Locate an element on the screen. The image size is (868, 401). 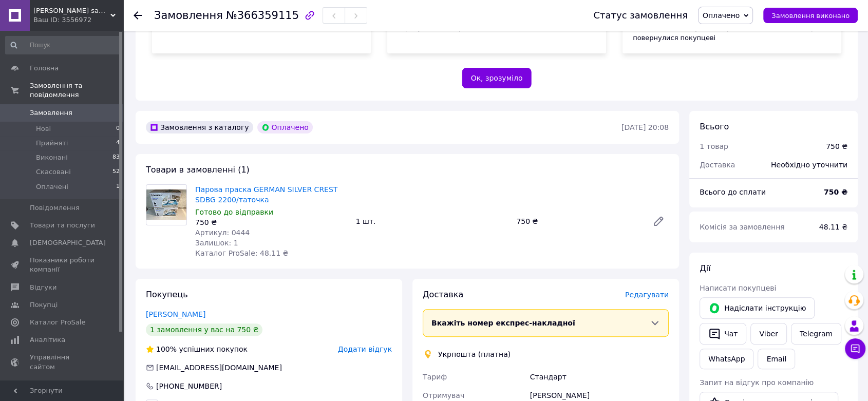
span: 100% is located at coordinates (167, 349).